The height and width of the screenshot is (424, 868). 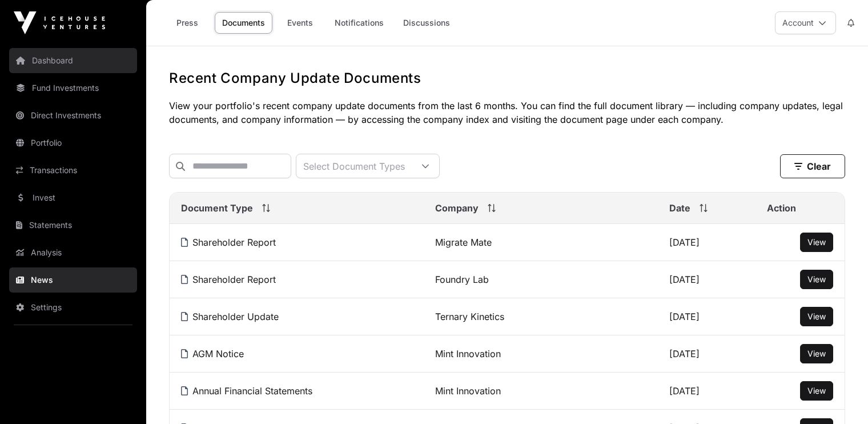 I want to click on p: View your portfolio's recent company update documents from the last 6 months. You can find the fu..., so click(x=507, y=112).